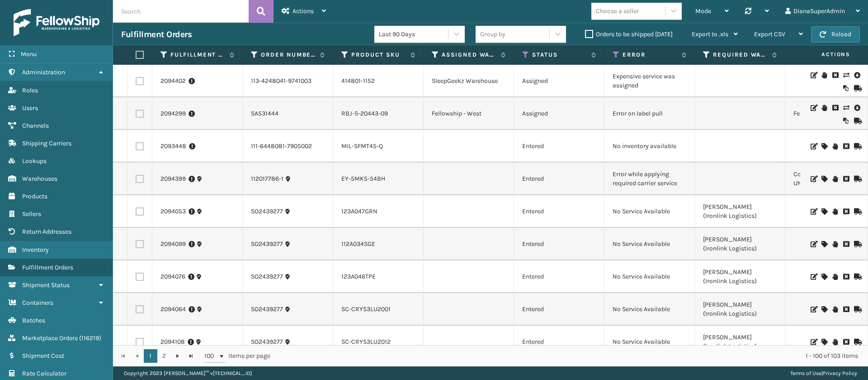  Describe the element at coordinates (836, 34) in the screenshot. I see `button: Reload` at that location.